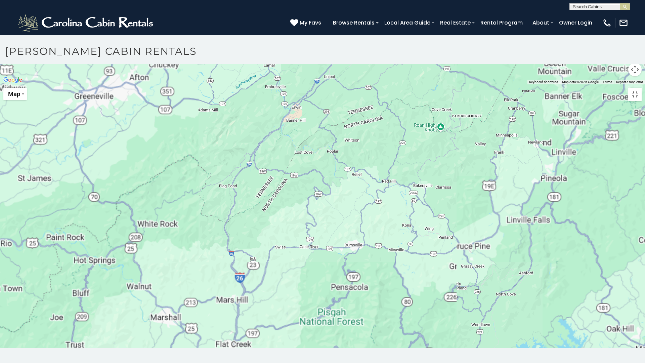 The width and height of the screenshot is (645, 363). What do you see at coordinates (502, 23) in the screenshot?
I see `a: Rental Program` at bounding box center [502, 23].